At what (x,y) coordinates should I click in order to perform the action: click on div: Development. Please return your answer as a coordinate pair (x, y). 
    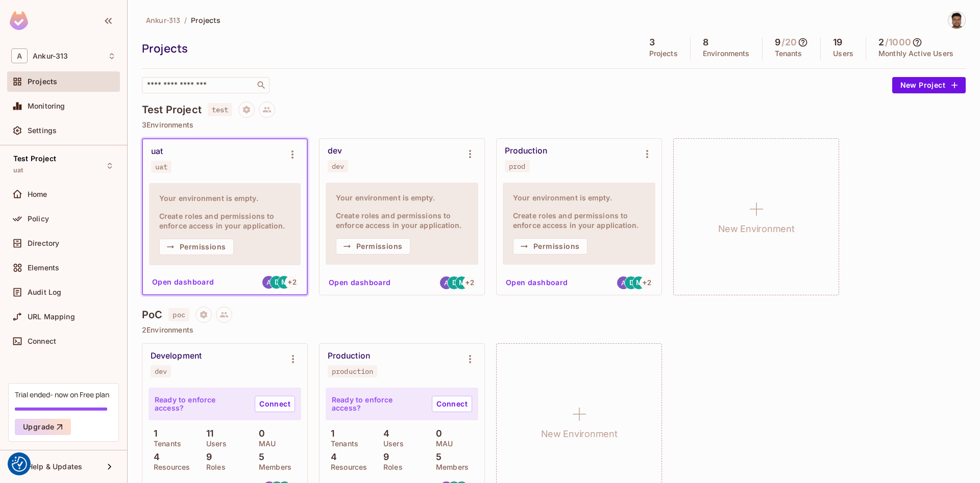
    Looking at the image, I should click on (176, 356).